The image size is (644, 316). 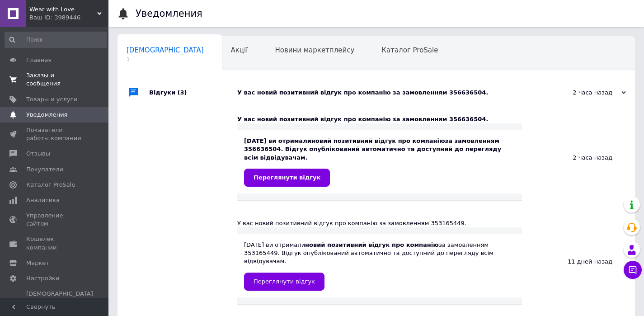 What do you see at coordinates (165, 59) in the screenshot?
I see `span: 1` at bounding box center [165, 59].